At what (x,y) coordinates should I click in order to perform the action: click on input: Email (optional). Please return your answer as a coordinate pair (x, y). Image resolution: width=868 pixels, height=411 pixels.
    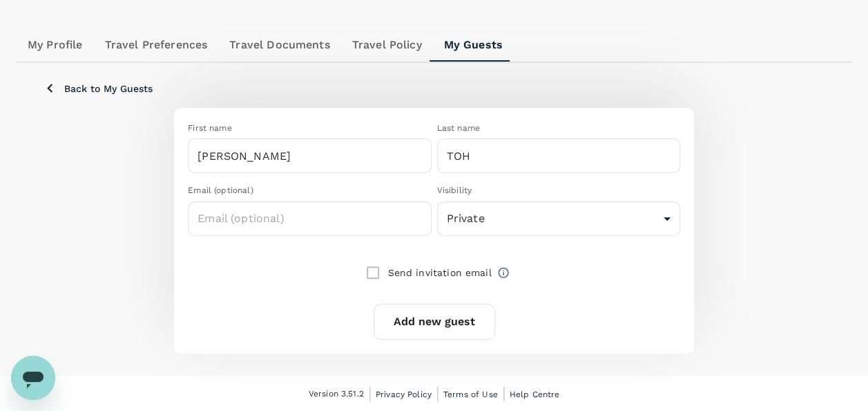
    Looking at the image, I should click on (309, 218).